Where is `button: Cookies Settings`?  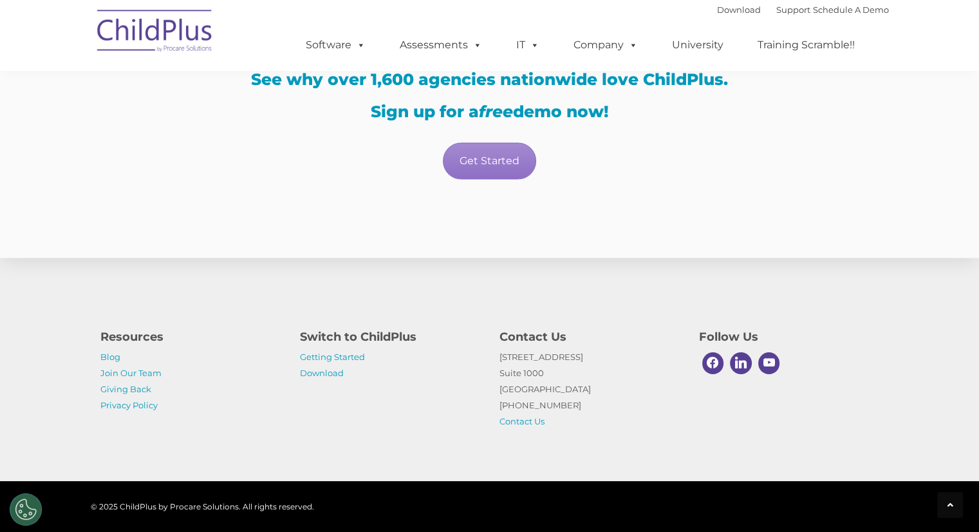 button: Cookies Settings is located at coordinates (26, 509).